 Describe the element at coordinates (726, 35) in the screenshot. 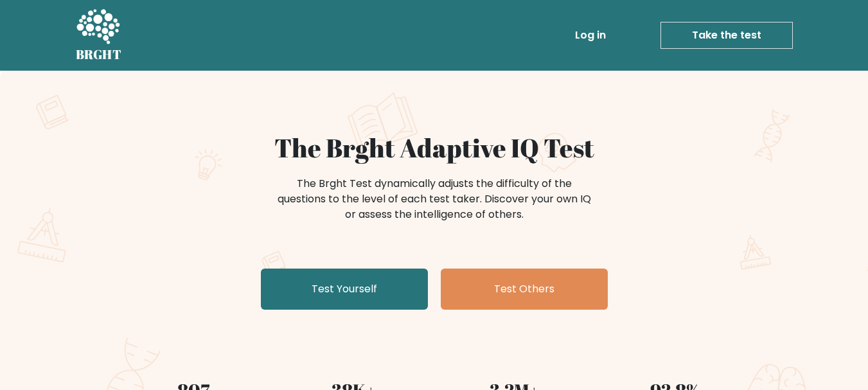

I see `a: Take the test` at that location.